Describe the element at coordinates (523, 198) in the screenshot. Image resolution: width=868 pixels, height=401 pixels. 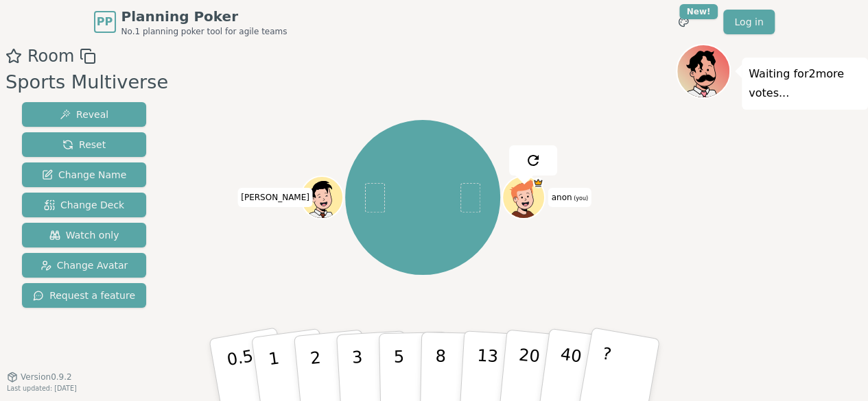
I see `button: Click to change your avatar` at that location.